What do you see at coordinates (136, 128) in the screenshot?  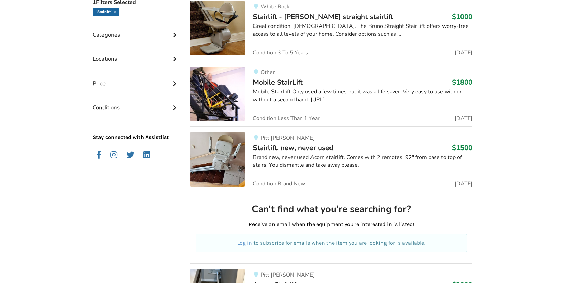 I see `p: Stay connected with Assistlist` at bounding box center [136, 128].